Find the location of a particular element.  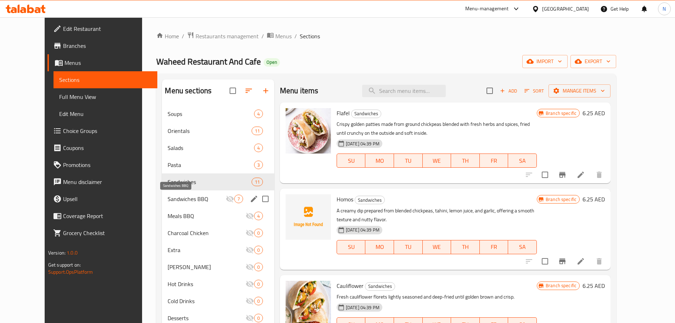

button: Manage items is located at coordinates (579, 91).